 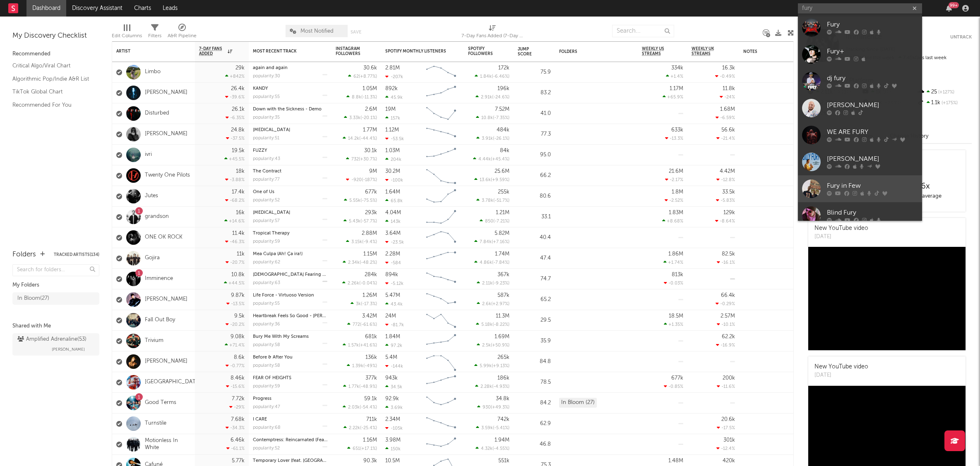 I want to click on div: -68.2 %, so click(x=235, y=200).